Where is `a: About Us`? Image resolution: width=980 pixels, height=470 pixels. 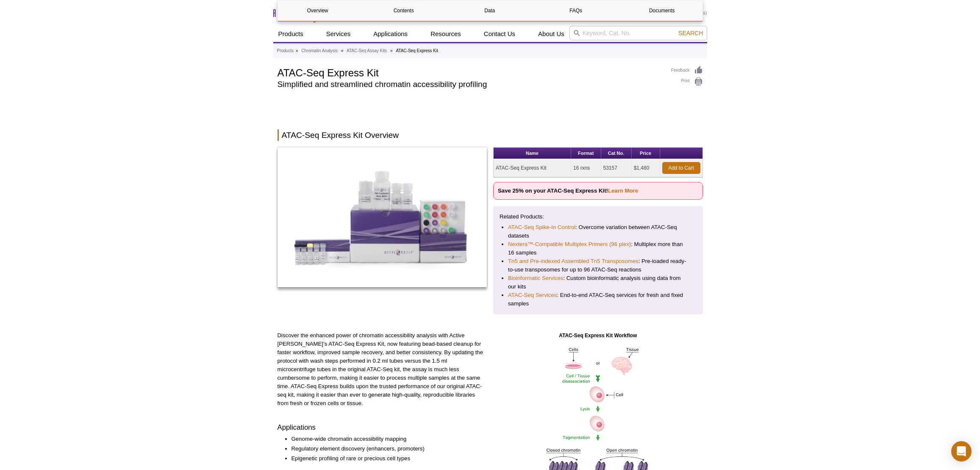
a: About Us is located at coordinates (551, 34).